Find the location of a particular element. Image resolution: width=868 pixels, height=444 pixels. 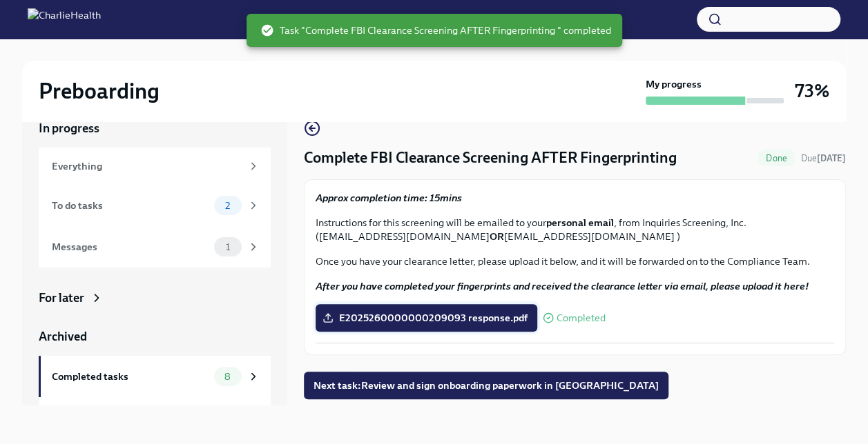

span: Done is located at coordinates (776, 158).